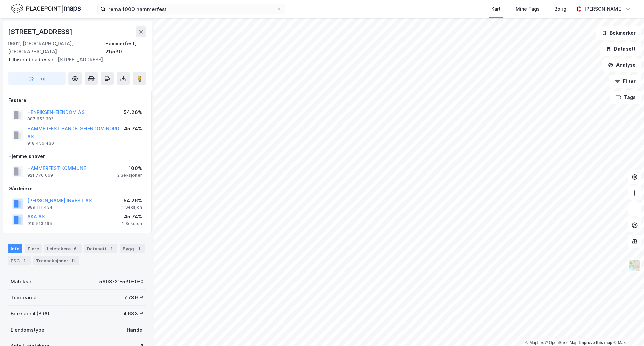 This screenshot has height=346, width=644. Describe the element at coordinates (622, 65) in the screenshot. I see `button: Analyse` at that location.